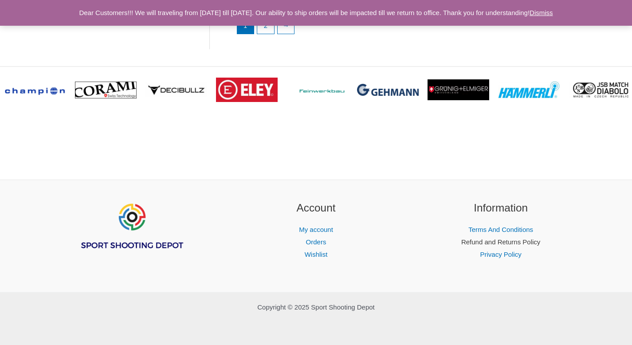  What do you see at coordinates (409, 27) in the screenshot?
I see `nav: Product Pagination` at bounding box center [409, 27].